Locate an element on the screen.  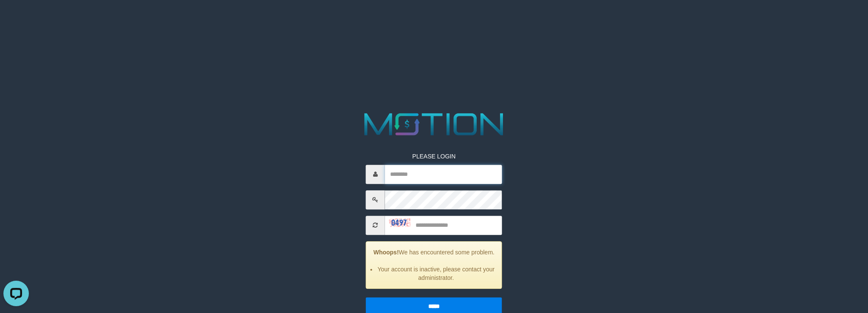
img: MOTION_logo.png is located at coordinates (434, 124).